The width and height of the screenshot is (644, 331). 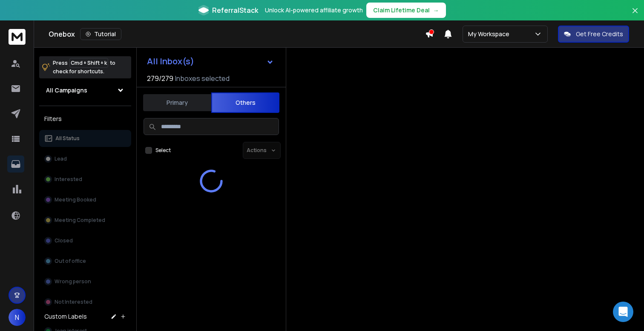 I want to click on button: Get Free Credits, so click(x=593, y=34).